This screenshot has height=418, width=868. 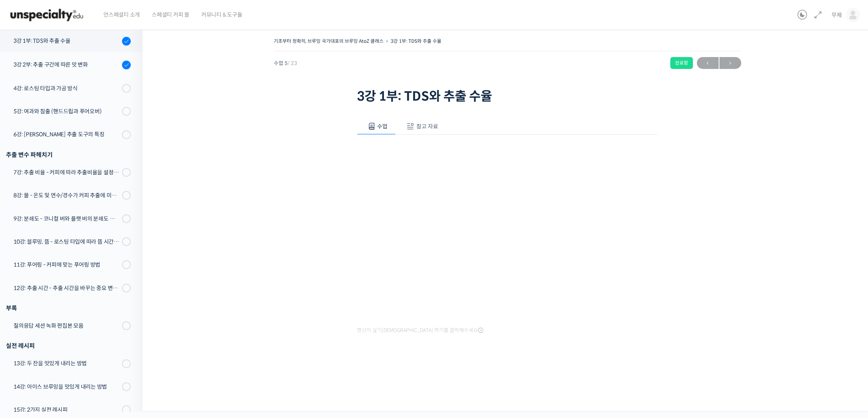 I want to click on div: 부록, so click(x=68, y=308).